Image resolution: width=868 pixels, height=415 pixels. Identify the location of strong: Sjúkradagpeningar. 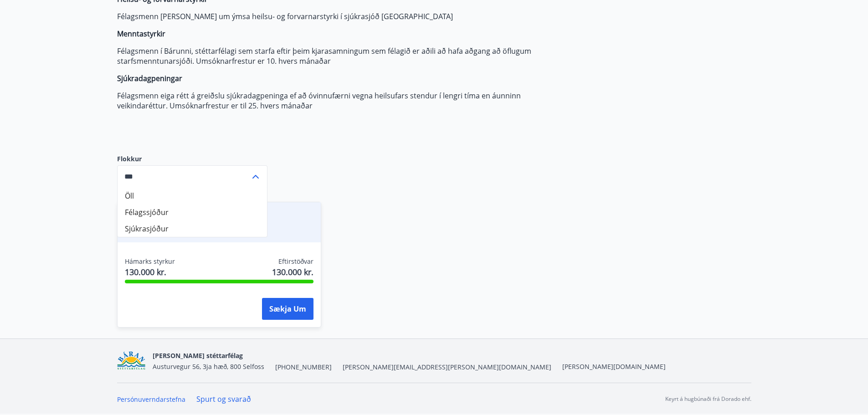
(150, 79).